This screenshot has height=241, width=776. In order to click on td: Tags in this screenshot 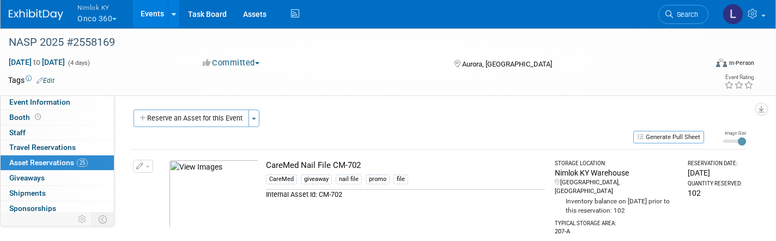, I will do `click(31, 80)`.